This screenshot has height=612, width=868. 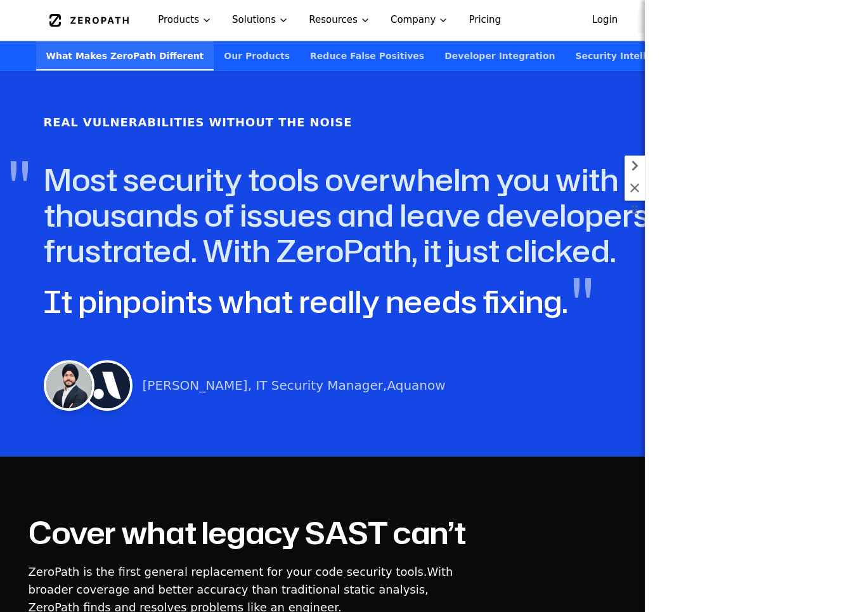 I want to click on a: Our Products, so click(x=257, y=55).